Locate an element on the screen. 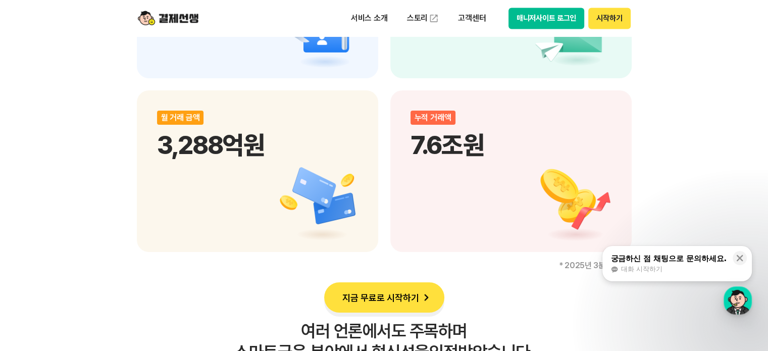  span: 홈 is located at coordinates (35, 262).